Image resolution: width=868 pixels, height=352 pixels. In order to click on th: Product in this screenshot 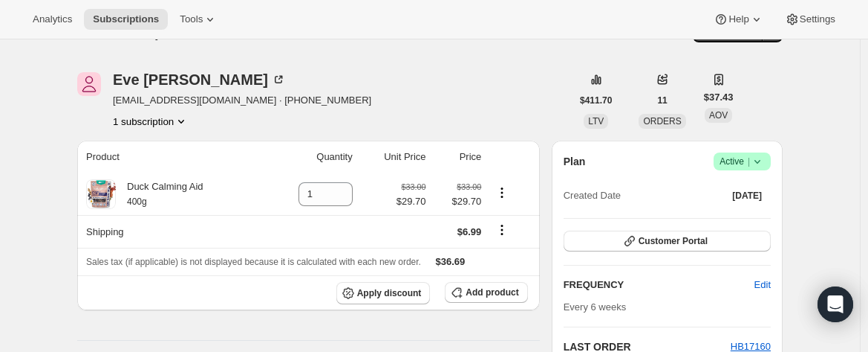, I will do `click(172, 157)`.